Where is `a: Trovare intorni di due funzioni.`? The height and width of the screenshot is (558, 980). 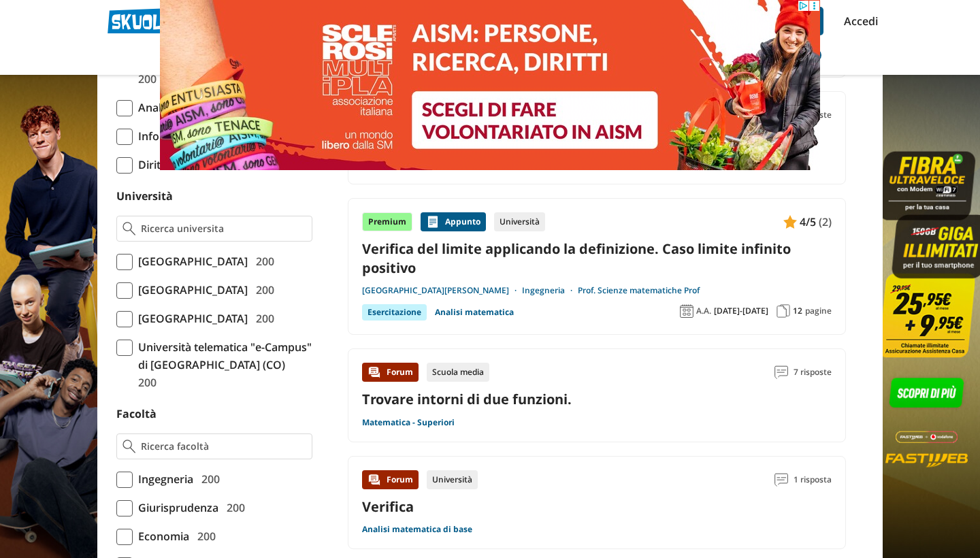
a: Trovare intorni di due funzioni. is located at coordinates (467, 399).